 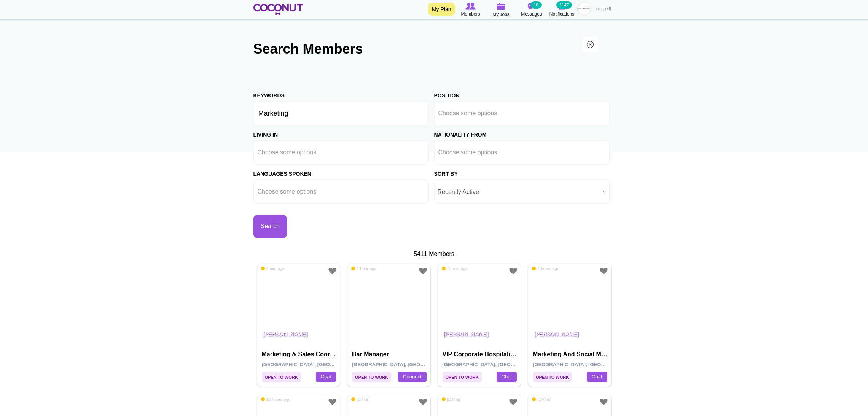 What do you see at coordinates (546, 269) in the screenshot?
I see `span: 4 hours ago` at bounding box center [546, 269].